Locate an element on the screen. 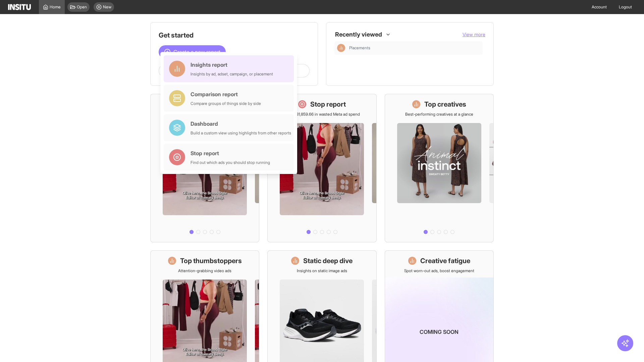  div: Dashboard is located at coordinates (241, 124).